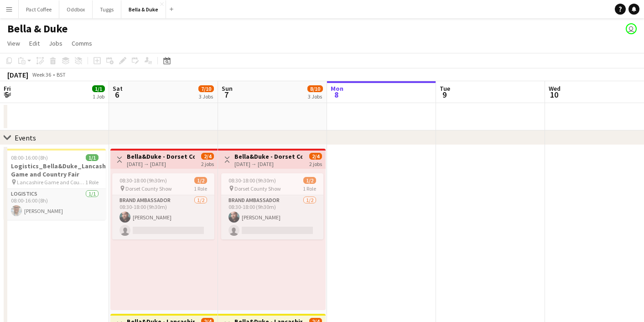  What do you see at coordinates (117, 94) in the screenshot?
I see `span: 6` at bounding box center [117, 94].